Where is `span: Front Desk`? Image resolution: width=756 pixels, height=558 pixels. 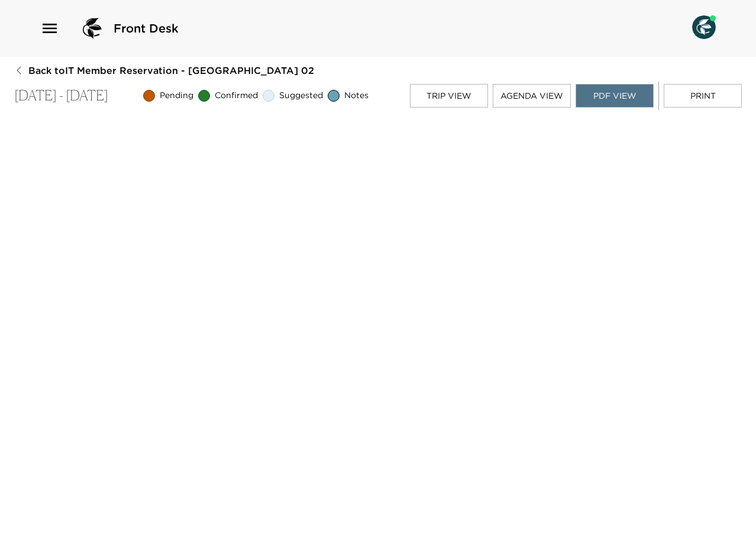
span: Front Desk is located at coordinates (146, 28).